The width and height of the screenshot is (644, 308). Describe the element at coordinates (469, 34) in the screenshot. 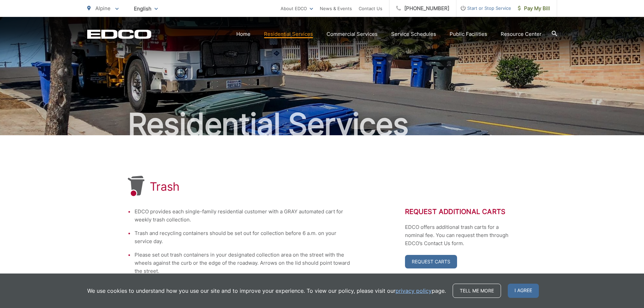

I see `a: Public Facilities` at that location.